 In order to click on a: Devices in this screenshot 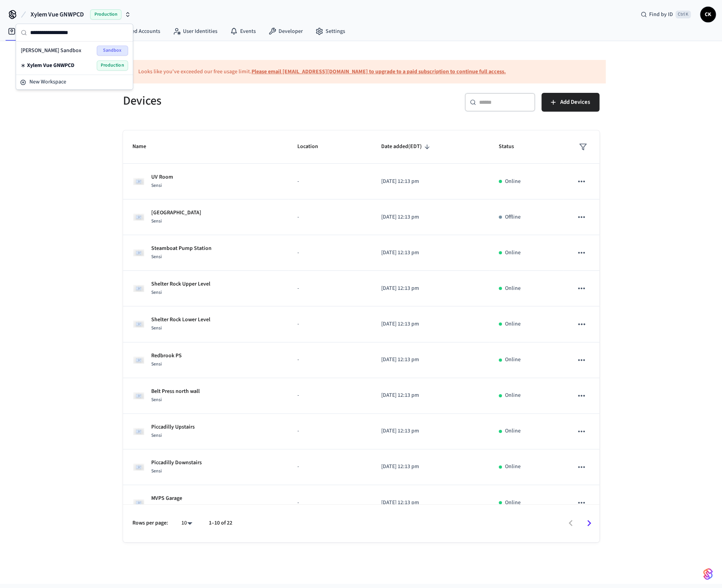, I will do `click(22, 31)`.